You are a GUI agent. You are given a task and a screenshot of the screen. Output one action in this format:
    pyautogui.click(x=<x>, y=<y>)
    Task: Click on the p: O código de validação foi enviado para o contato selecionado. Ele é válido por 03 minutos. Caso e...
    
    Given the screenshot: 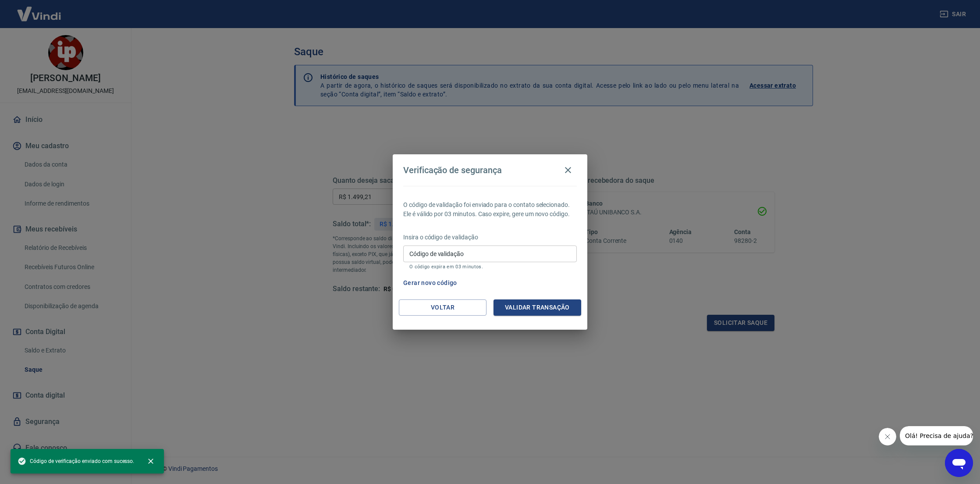 What is the action you would take?
    pyautogui.click(x=490, y=210)
    